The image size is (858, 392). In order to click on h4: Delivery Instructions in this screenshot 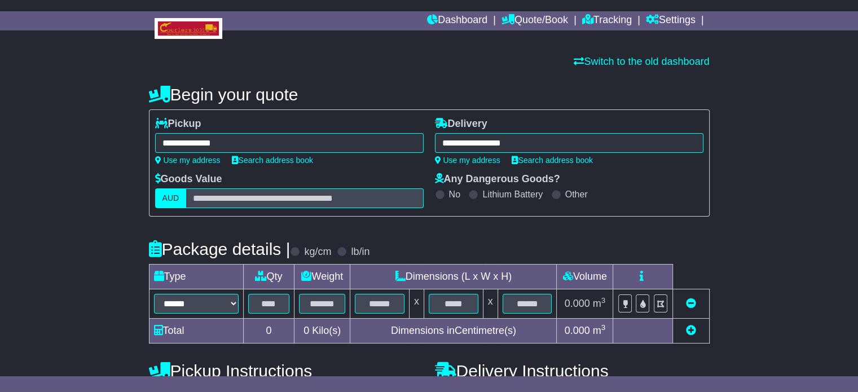, I will do `click(572, 370)`.